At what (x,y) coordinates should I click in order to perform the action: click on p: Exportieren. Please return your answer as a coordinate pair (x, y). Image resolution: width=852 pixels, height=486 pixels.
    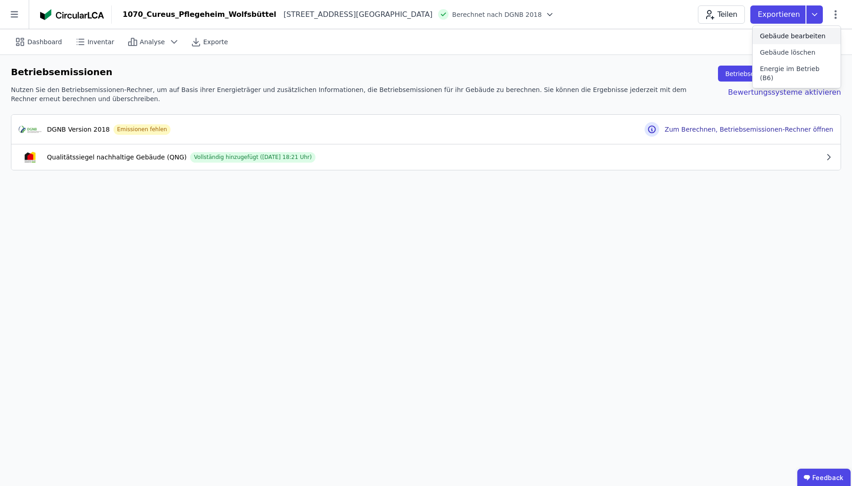
    Looking at the image, I should click on (779, 15).